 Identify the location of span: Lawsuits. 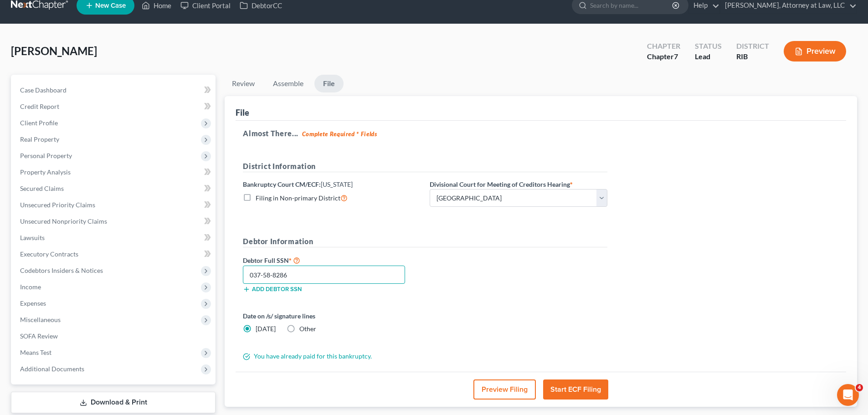
(32, 237).